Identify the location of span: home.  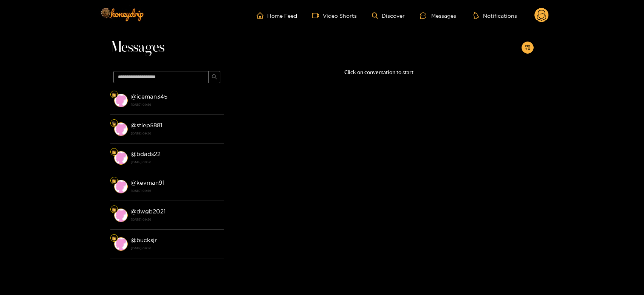
(262, 15).